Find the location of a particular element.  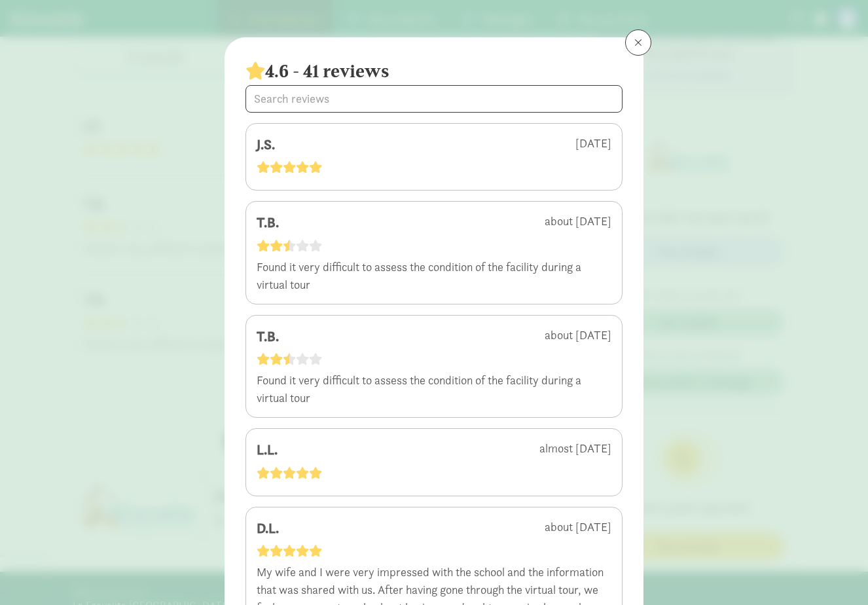

div: D.L. is located at coordinates (317, 528).